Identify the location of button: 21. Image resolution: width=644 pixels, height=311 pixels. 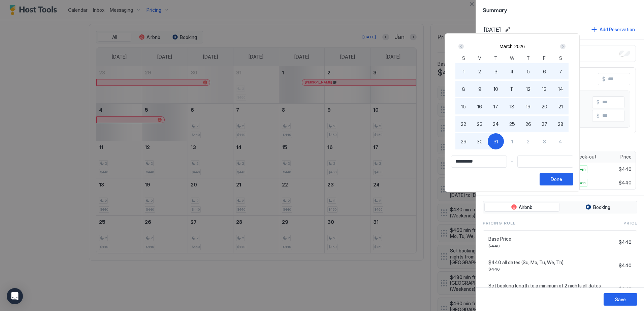
(560, 106).